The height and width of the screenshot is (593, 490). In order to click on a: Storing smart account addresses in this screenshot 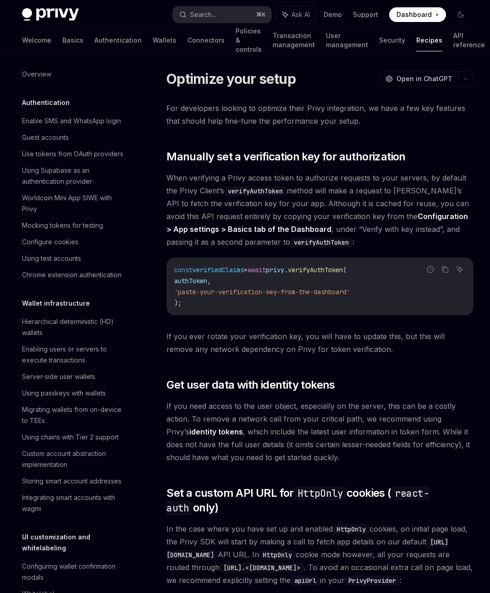, I will do `click(73, 481)`.